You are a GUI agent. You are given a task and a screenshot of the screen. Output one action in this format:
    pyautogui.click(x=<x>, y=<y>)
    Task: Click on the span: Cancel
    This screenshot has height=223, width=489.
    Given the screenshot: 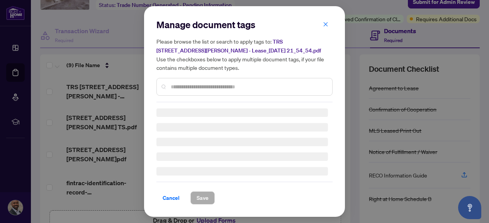 What is the action you would take?
    pyautogui.click(x=171, y=198)
    